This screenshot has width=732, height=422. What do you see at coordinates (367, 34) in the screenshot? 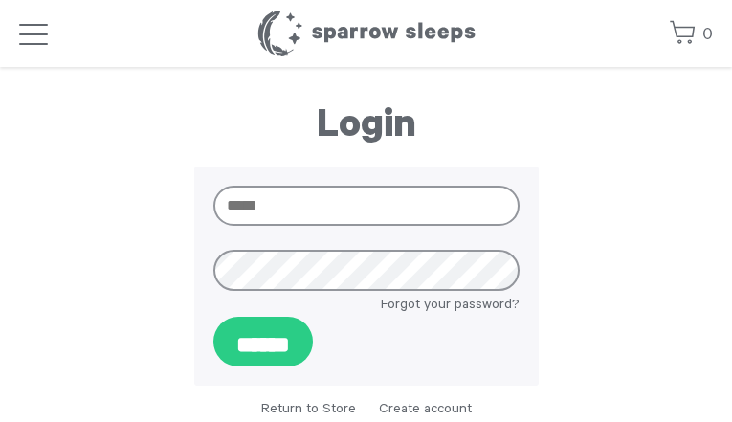
I see `h1: Sparrow Sleeps` at bounding box center [367, 34].